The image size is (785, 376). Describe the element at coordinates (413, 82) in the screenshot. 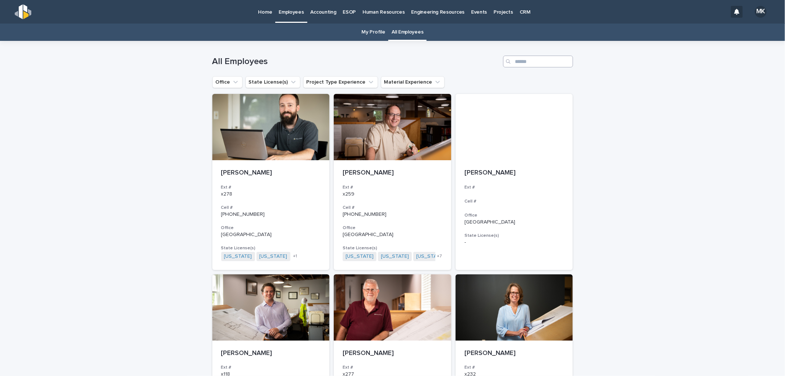

I see `button: Material Experience` at that location.